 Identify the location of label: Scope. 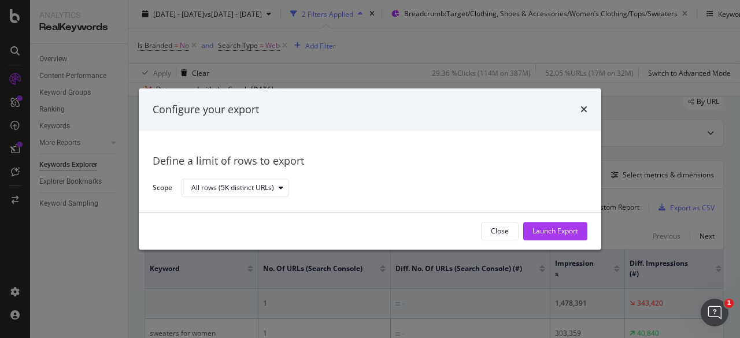
(162, 189).